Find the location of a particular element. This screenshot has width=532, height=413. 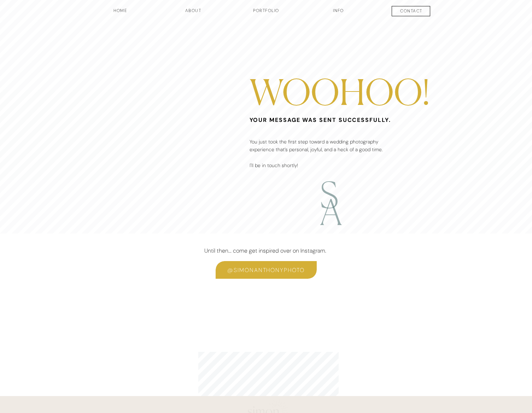

b: Your message was sent successfully. is located at coordinates (321, 119).